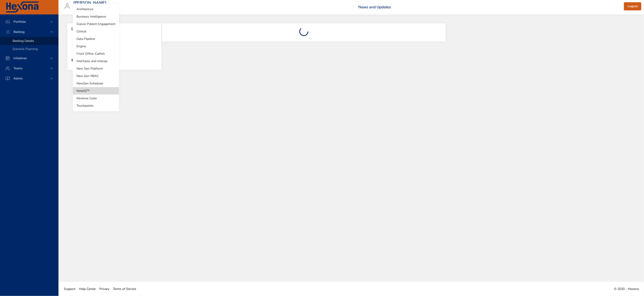 The width and height of the screenshot is (644, 296). Describe the element at coordinates (96, 83) in the screenshot. I see `li: NewGen Scheduler` at that location.